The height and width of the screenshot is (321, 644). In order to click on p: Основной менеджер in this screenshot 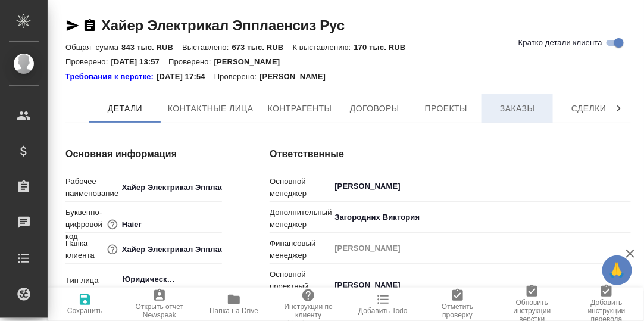, I will do `click(299, 187)`.